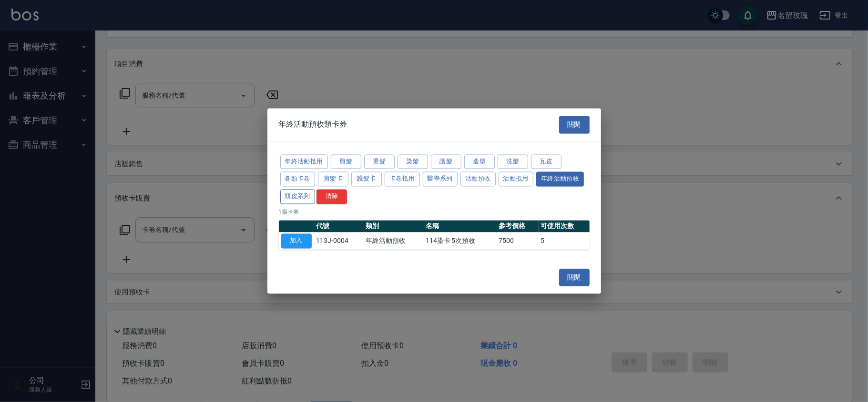  Describe the element at coordinates (434, 212) in the screenshot. I see `p: 1 張卡券` at that location.